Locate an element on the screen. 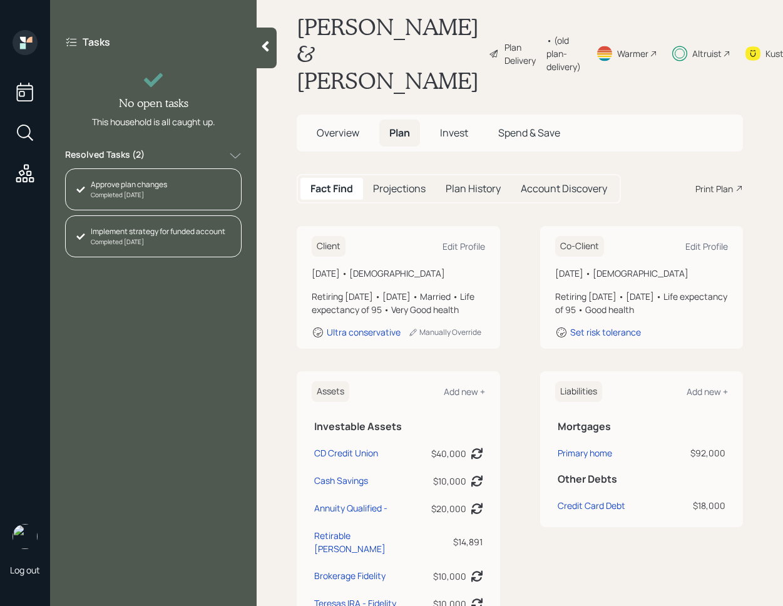 This screenshot has height=606, width=783. div: $18,000 is located at coordinates (697, 505).